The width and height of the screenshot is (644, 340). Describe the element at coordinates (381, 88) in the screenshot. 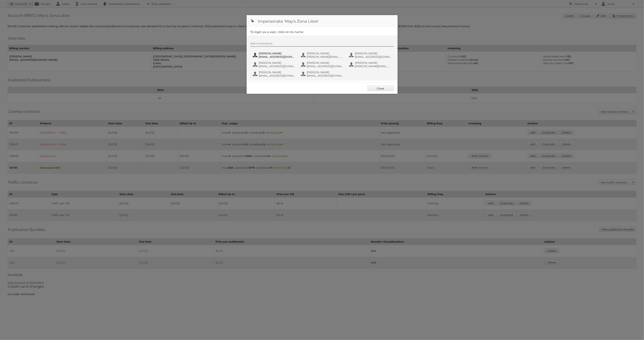

I see `a: Close` at that location.